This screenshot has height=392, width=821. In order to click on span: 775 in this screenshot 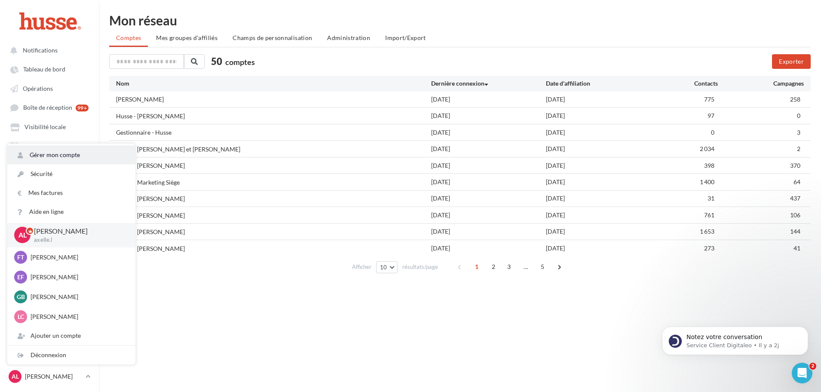, I will do `click(709, 99)`.